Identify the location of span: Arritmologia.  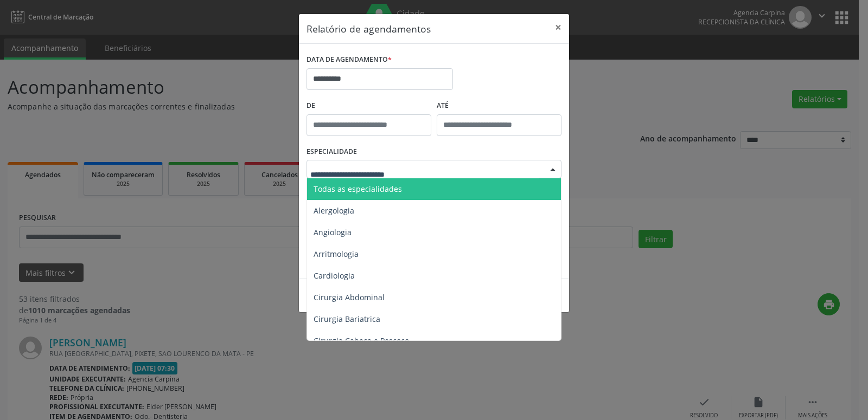
(336, 253).